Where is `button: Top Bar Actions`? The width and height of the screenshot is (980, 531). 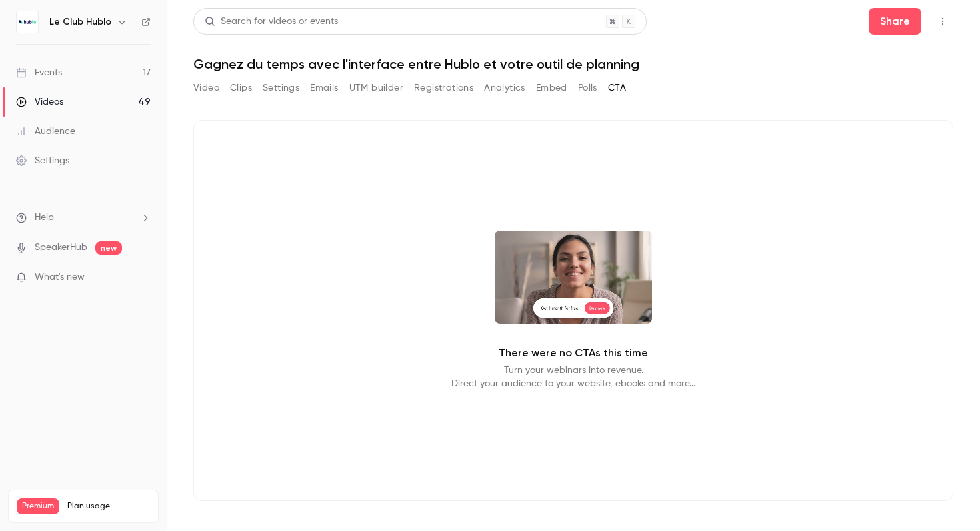
button: Top Bar Actions is located at coordinates (943, 21).